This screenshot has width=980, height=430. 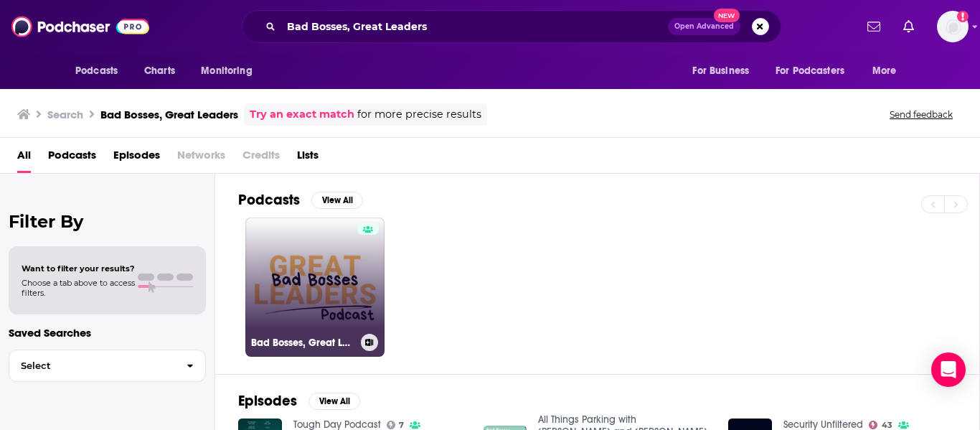 What do you see at coordinates (201, 158) in the screenshot?
I see `span: Networks` at bounding box center [201, 158].